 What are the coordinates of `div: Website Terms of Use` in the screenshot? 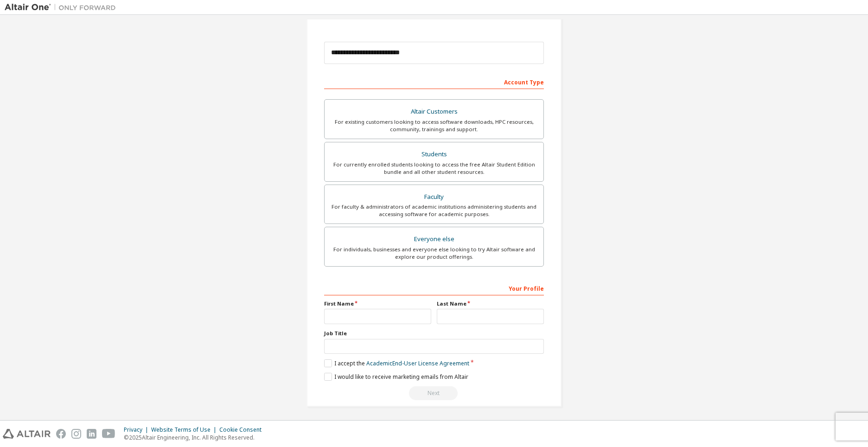 It's located at (185, 430).